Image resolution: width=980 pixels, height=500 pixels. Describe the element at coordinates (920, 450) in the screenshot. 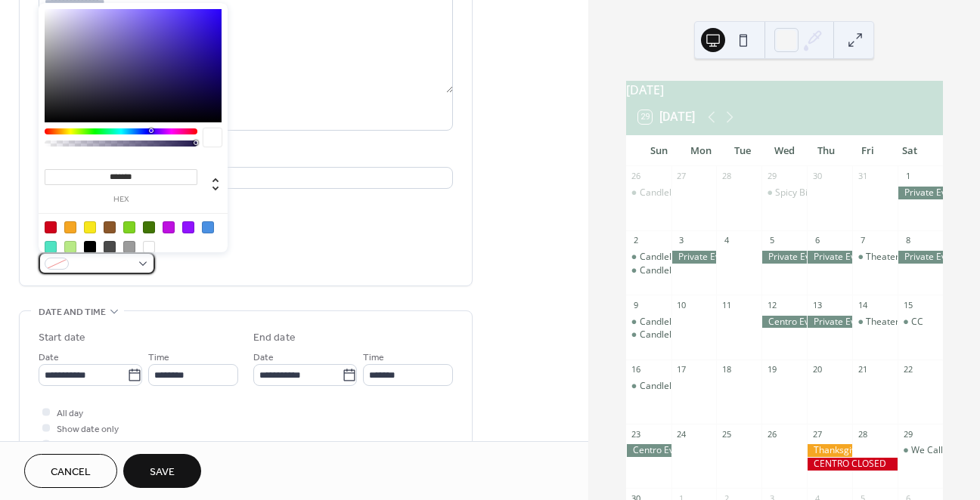

I see `div: We Call it Ballet - Sleeping Beauty` at that location.